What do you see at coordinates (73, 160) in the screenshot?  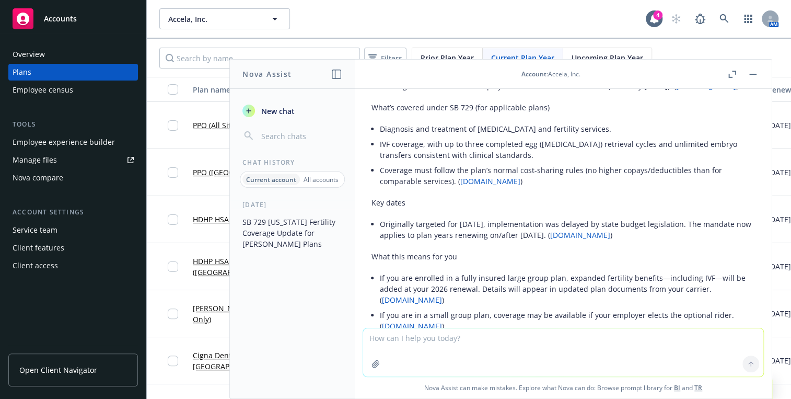 I see `a: Manage files` at bounding box center [73, 160].